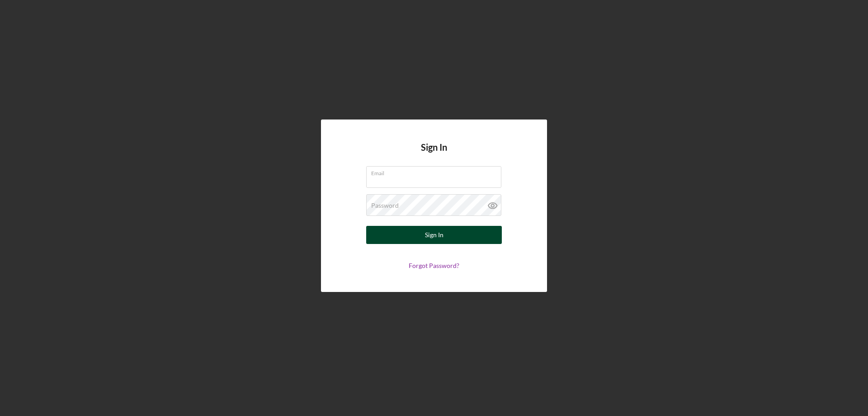 Image resolution: width=868 pixels, height=416 pixels. What do you see at coordinates (434, 265) in the screenshot?
I see `a: Forgot Password?` at bounding box center [434, 265].